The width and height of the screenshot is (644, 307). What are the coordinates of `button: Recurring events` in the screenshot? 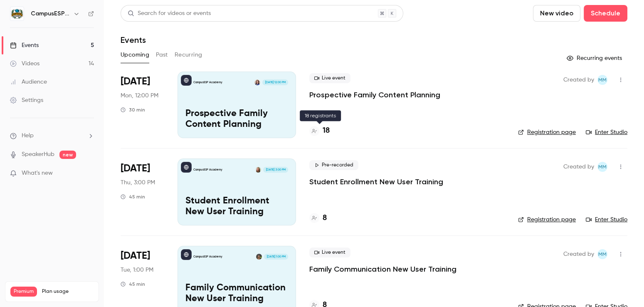 It's located at (595, 58).